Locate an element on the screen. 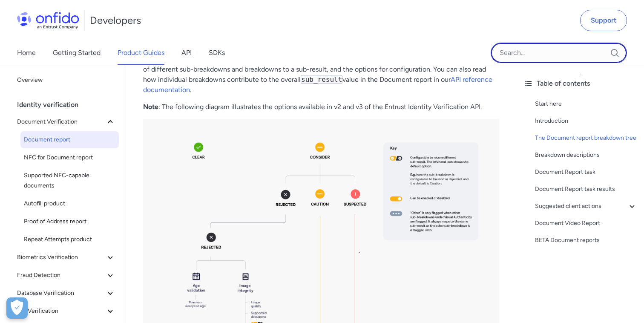  span: Overview is located at coordinates (66, 80).